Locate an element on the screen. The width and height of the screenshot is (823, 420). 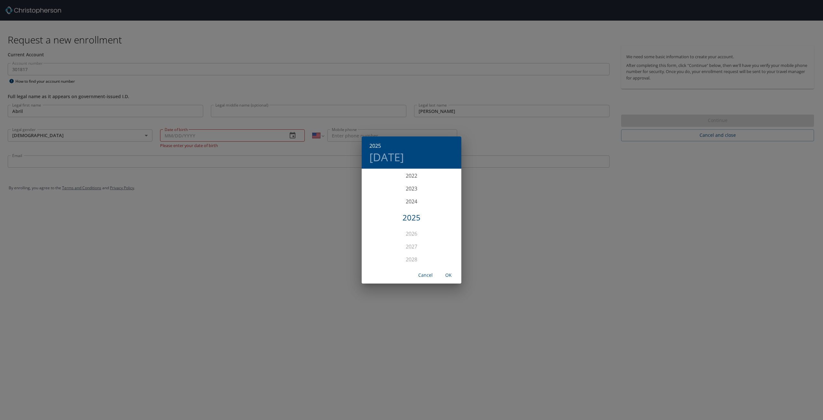
div: 2024 is located at coordinates (411, 201).